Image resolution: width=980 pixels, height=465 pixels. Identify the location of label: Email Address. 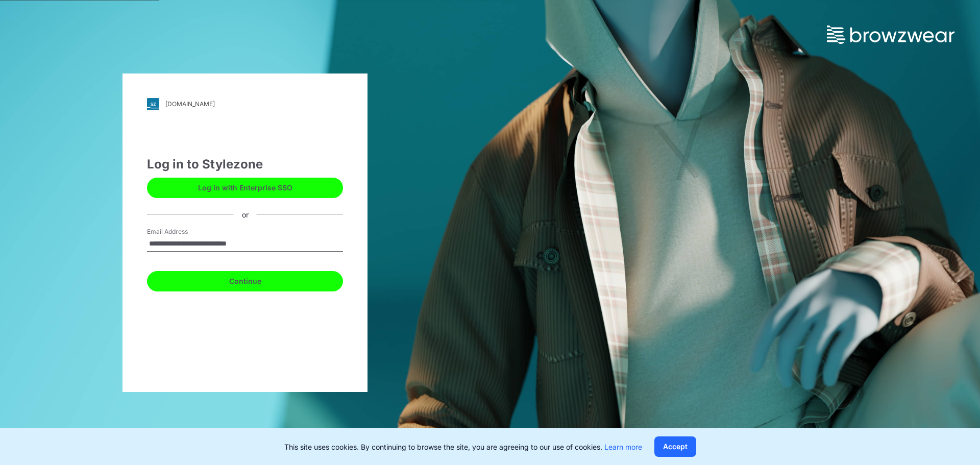
(183, 232).